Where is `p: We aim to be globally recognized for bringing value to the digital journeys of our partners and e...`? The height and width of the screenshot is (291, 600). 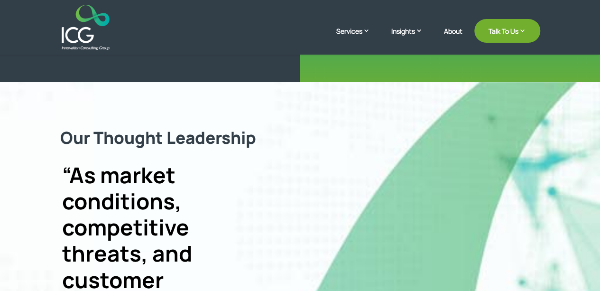 p: We aim to be globally recognized for bringing value to the digital journeys of our partners and e... is located at coordinates (158, 41).